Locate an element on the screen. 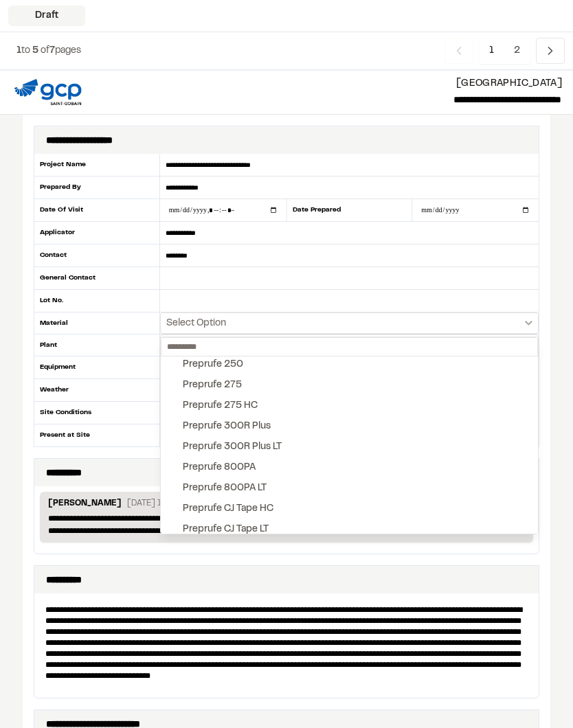  div: Preprufe 250 is located at coordinates (213, 364).